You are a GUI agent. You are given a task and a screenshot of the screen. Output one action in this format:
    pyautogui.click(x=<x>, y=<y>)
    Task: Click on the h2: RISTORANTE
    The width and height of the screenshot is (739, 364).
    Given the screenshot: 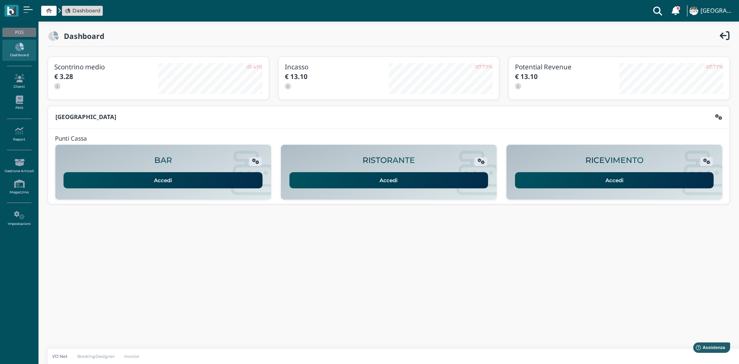 What is the action you would take?
    pyautogui.click(x=389, y=160)
    